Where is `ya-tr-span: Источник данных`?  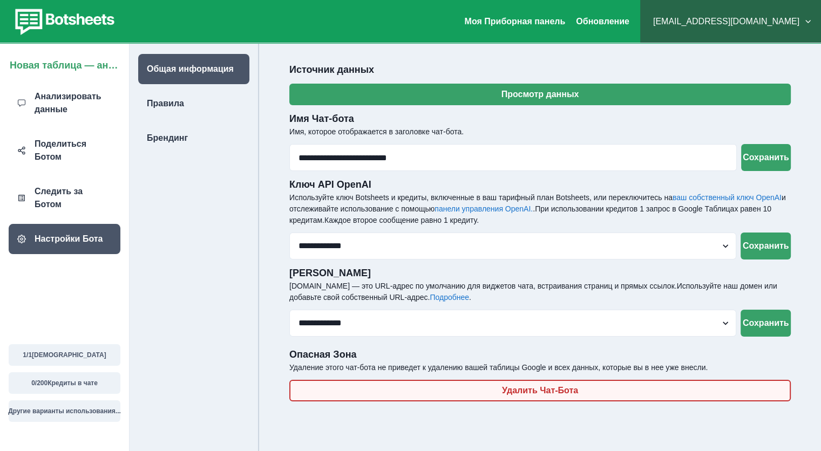 ya-tr-span: Источник данных is located at coordinates (331, 70).